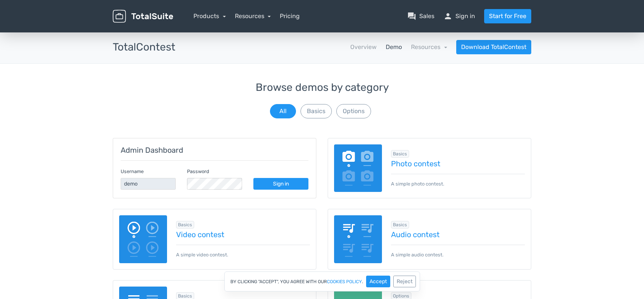 This screenshot has width=644, height=299. Describe the element at coordinates (198, 171) in the screenshot. I see `label: Password` at that location.